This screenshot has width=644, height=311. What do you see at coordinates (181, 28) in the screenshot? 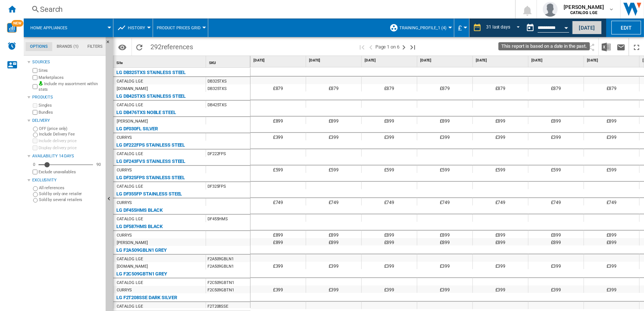
I see `div: Product prices grid` at bounding box center [181, 28].